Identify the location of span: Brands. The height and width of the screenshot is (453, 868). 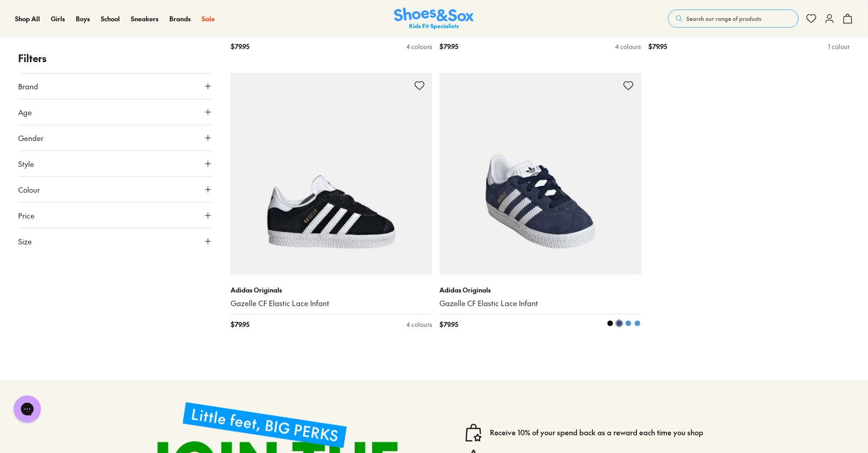
(180, 18).